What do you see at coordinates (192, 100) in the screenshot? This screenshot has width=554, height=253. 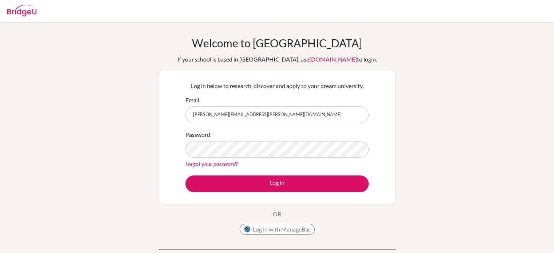 I see `label: Email` at bounding box center [192, 100].